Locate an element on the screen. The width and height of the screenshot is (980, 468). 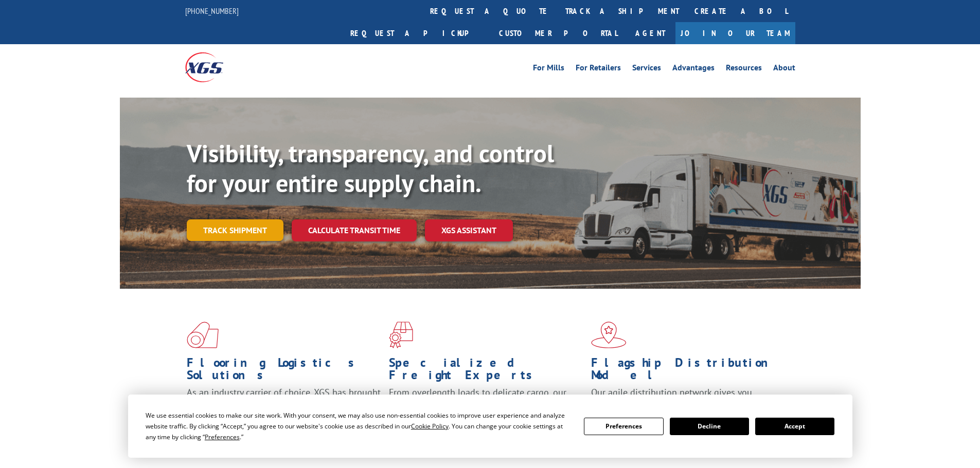
h1: Flagship Distribution Model is located at coordinates (689, 372).